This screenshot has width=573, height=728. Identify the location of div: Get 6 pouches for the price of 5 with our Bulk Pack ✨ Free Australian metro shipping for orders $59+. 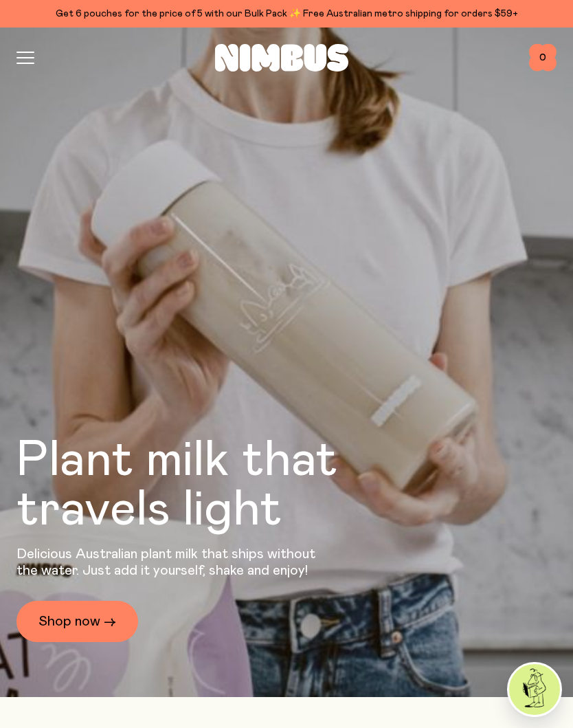
(287, 14).